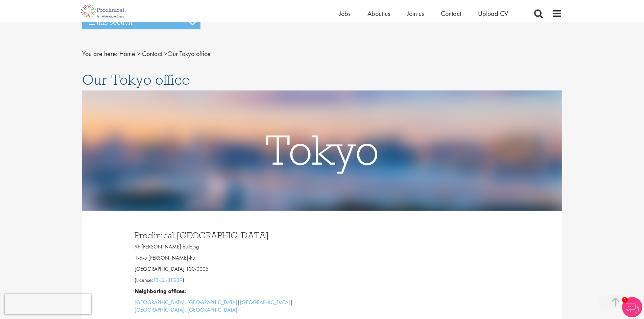 This screenshot has height=319, width=644. Describe the element at coordinates (127, 54) in the screenshot. I see `a: breadcrumb link to Home` at that location.